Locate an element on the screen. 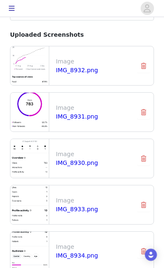 Image resolution: width=164 pixels, height=268 pixels. div: Open Intercom Messenger is located at coordinates (151, 255).